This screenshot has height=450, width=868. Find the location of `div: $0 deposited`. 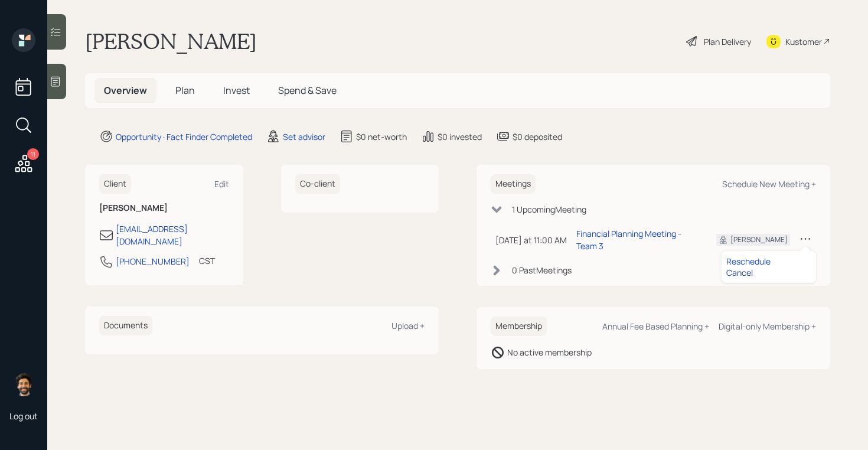

div: $0 deposited is located at coordinates (537, 137).